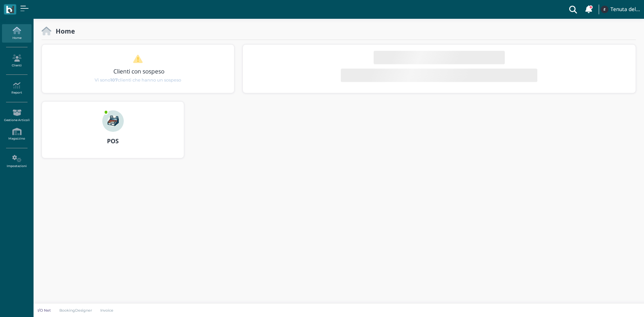 The image size is (644, 317). I want to click on div: 1 / 1, so click(138, 69).